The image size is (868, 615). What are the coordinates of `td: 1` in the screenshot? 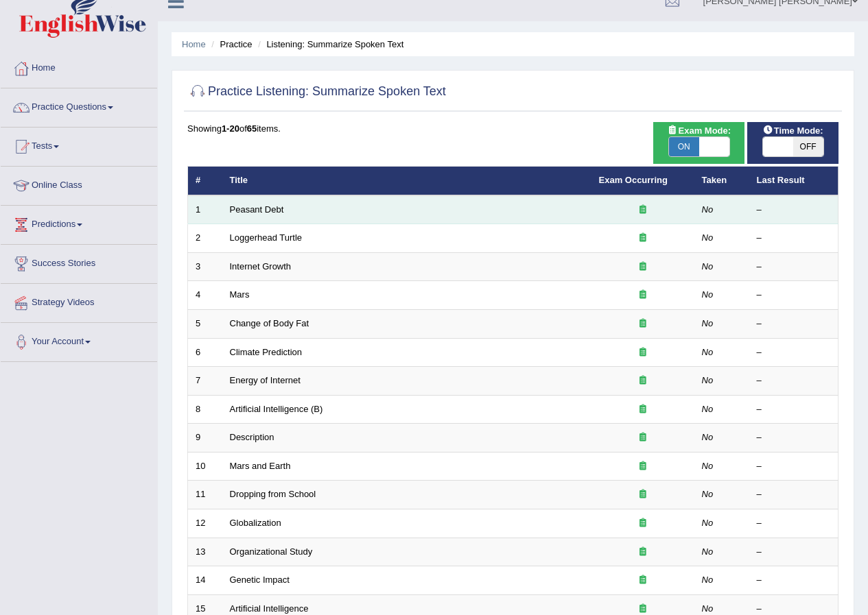 It's located at (205, 210).